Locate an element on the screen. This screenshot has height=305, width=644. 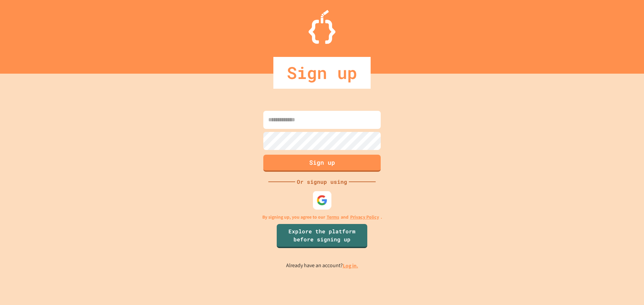
a: Terms is located at coordinates (333, 217).